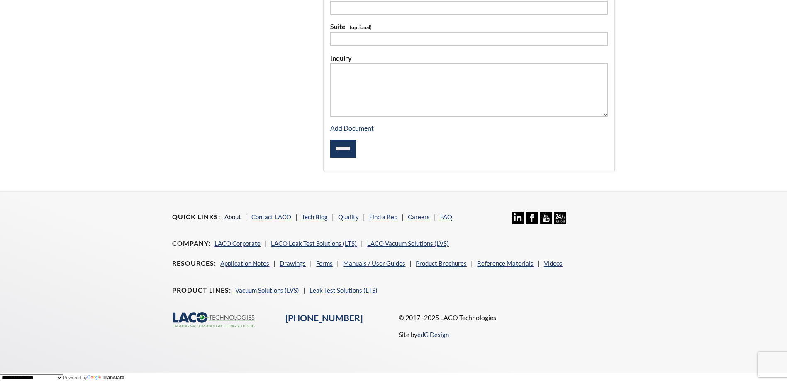 The height and width of the screenshot is (383, 787). I want to click on h4: Product Lines, so click(202, 290).